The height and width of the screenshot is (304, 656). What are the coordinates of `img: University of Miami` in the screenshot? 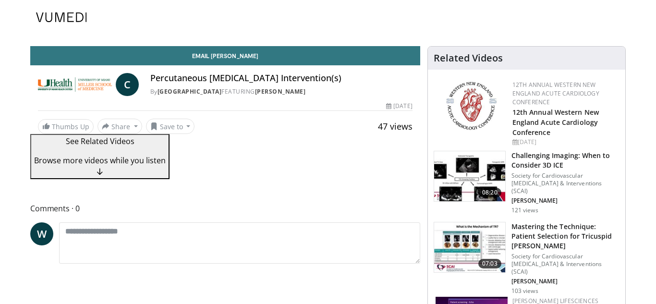 It's located at (75, 85).